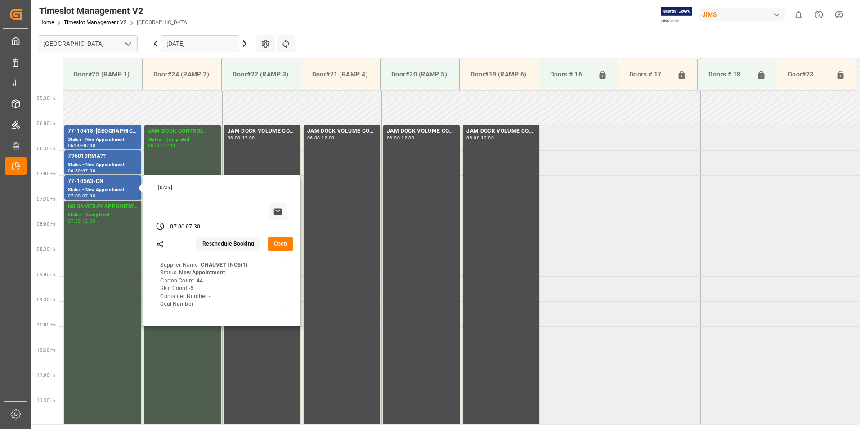  I want to click on span: 12:00 Hr, so click(46, 425).